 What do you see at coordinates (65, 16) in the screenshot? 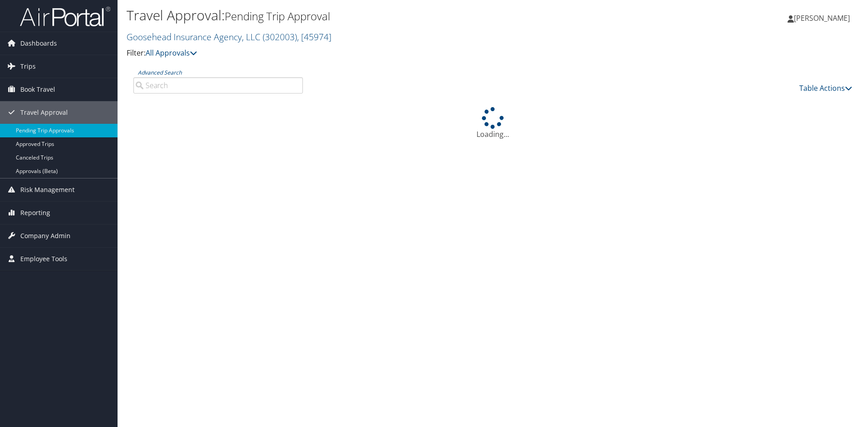
I see `img: airportal-logo.png` at bounding box center [65, 16].